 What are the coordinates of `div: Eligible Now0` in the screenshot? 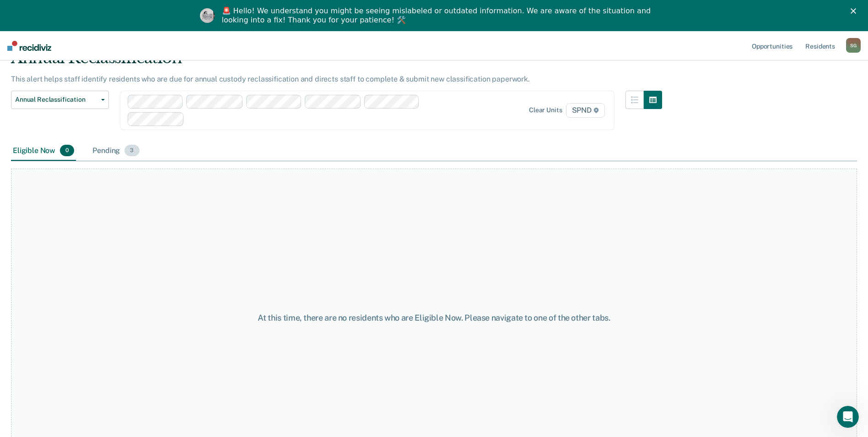 It's located at (43, 151).